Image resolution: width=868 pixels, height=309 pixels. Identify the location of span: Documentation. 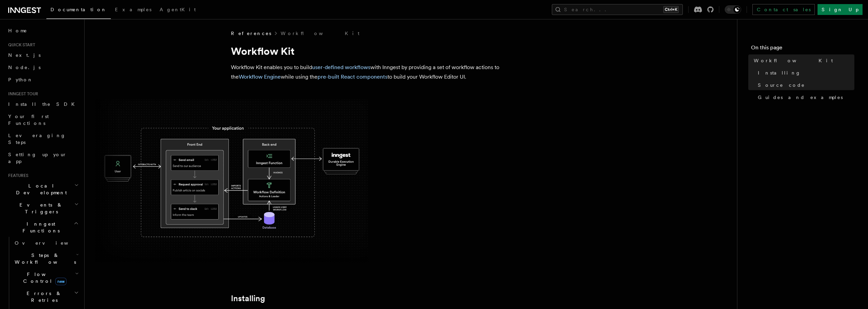
(79, 9).